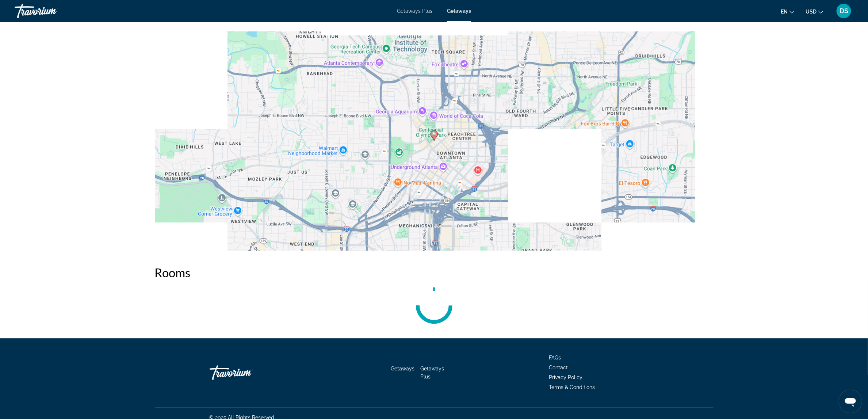 Image resolution: width=868 pixels, height=419 pixels. Describe the element at coordinates (559, 368) in the screenshot. I see `a: Contact` at that location.